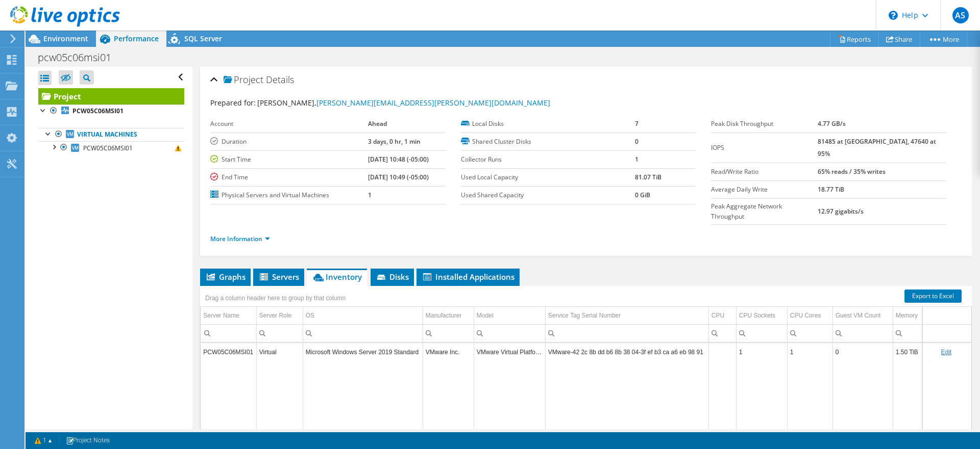 Image resolution: width=980 pixels, height=449 pixels. I want to click on a: Project Notes, so click(88, 441).